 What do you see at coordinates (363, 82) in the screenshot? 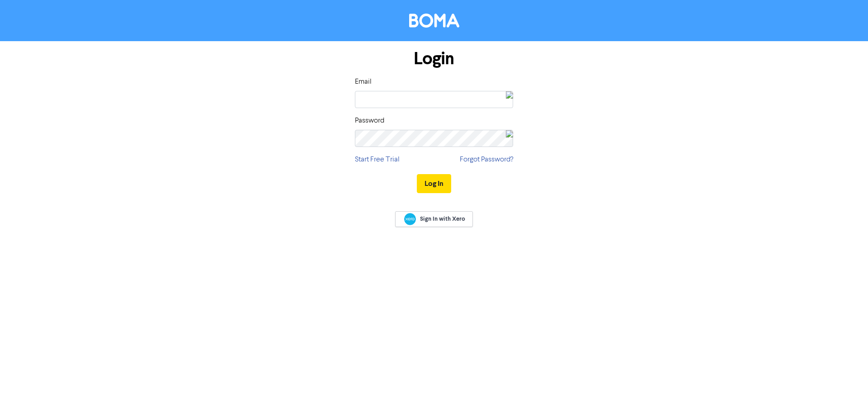
I see `label: Email` at bounding box center [363, 82].